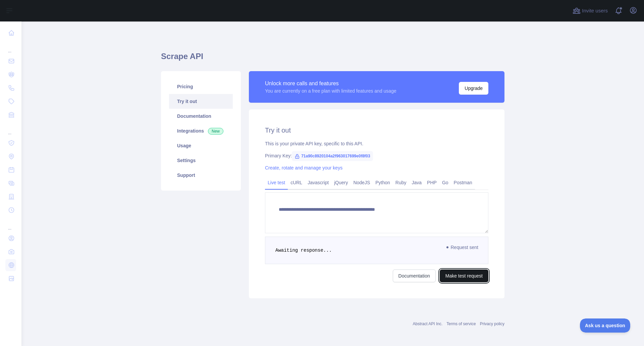 The height and width of the screenshot is (346, 644). Describe the element at coordinates (201, 87) in the screenshot. I see `a: Pricing` at that location.